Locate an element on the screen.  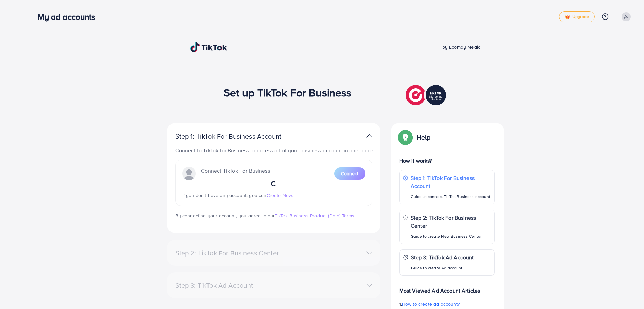
p: Guide to create New Business Center is located at coordinates (451, 236).